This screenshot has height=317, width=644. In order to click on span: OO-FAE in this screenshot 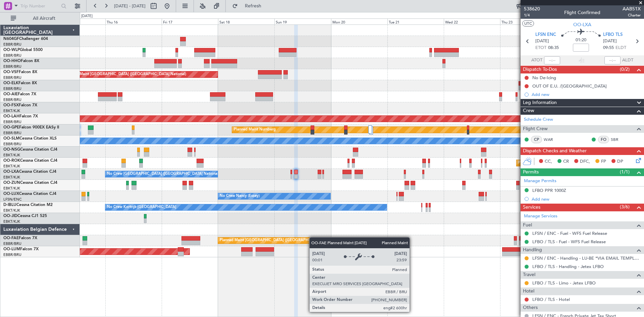, I will do `click(11, 238)`.